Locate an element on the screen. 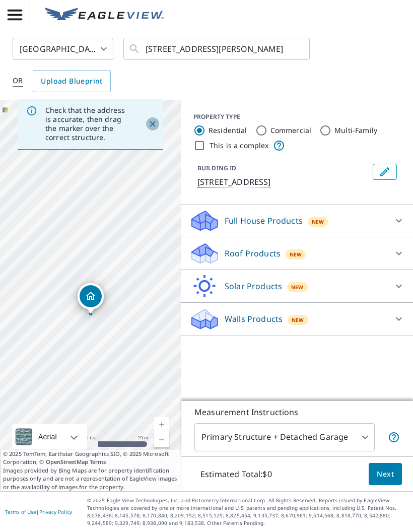 This screenshot has width=413, height=532. p: Solar Products is located at coordinates (254, 286).